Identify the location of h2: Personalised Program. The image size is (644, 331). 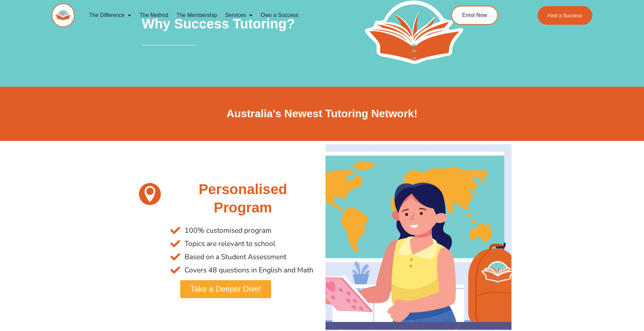
(243, 199).